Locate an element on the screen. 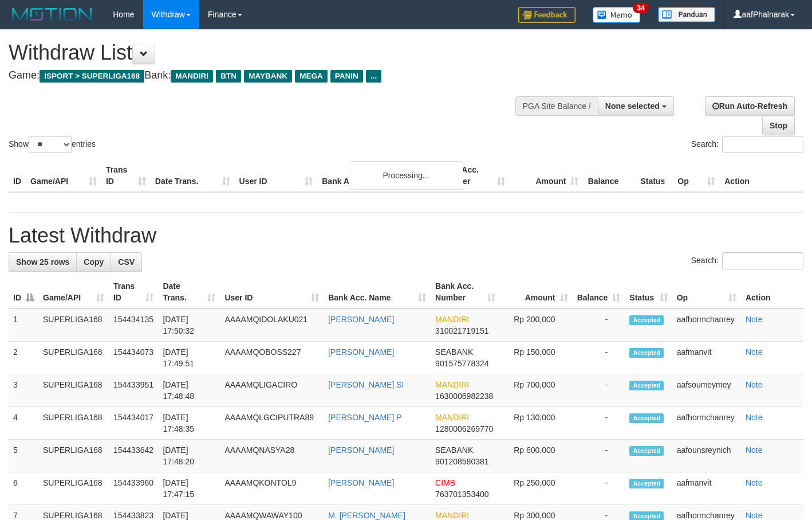 This screenshot has width=812, height=520. img: Feedback.jpg is located at coordinates (547, 15).